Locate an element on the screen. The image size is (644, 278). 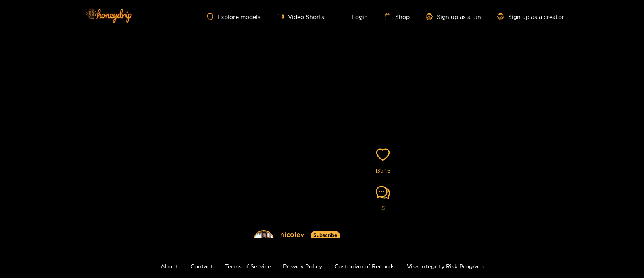
span: 13946 is located at coordinates (383, 171).